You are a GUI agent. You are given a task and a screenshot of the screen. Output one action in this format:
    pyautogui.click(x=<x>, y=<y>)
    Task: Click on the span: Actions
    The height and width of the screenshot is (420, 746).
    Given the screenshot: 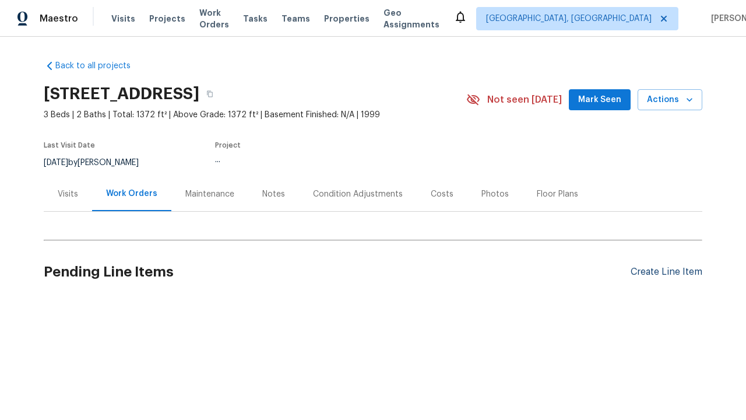 What is the action you would take?
    pyautogui.click(x=670, y=100)
    